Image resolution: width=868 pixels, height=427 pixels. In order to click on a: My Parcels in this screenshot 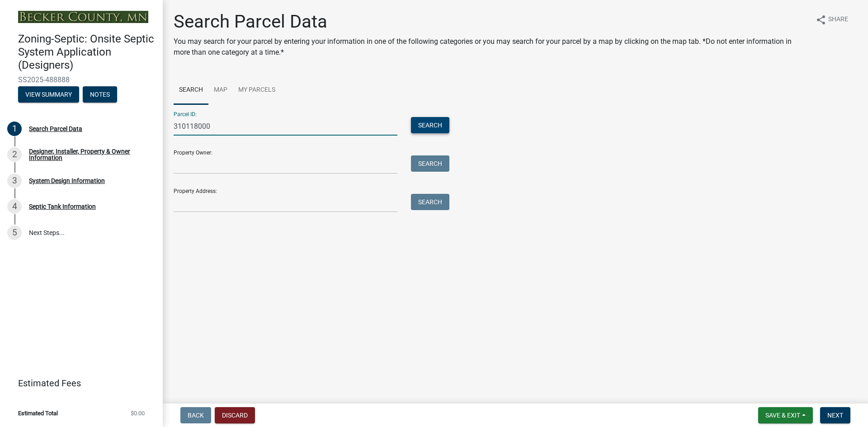, I will do `click(257, 91)`.